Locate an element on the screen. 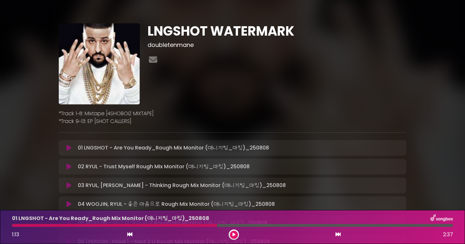 This screenshot has height=244, width=465. span: 1:13 is located at coordinates (16, 234).